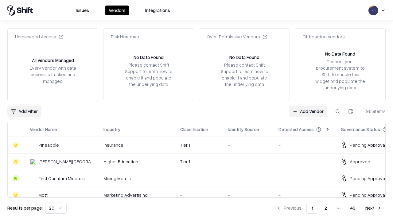 The image size is (393, 221). Describe the element at coordinates (53, 74) in the screenshot. I see `div: Every vendor with data access is tracked and managed` at that location.